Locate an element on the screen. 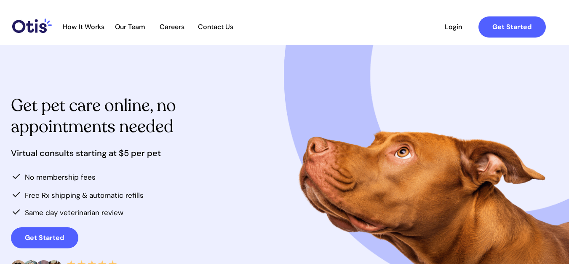  span: Get pet care online, no appointments needed is located at coordinates (94, 116).